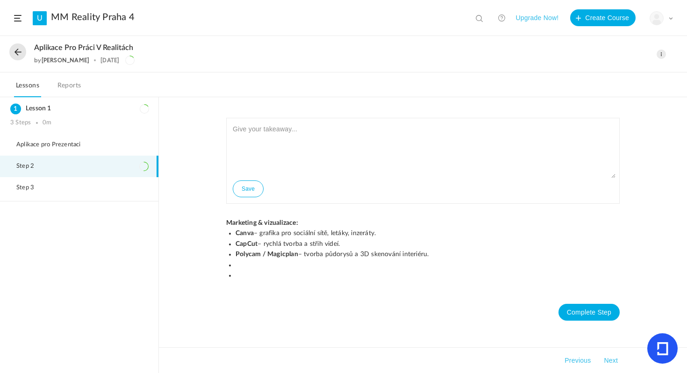  Describe the element at coordinates (611, 360) in the screenshot. I see `button: Next` at that location.